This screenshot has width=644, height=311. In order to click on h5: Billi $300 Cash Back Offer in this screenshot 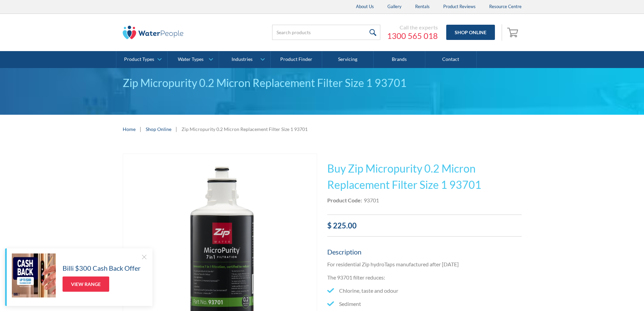, I will do `click(101, 268)`.